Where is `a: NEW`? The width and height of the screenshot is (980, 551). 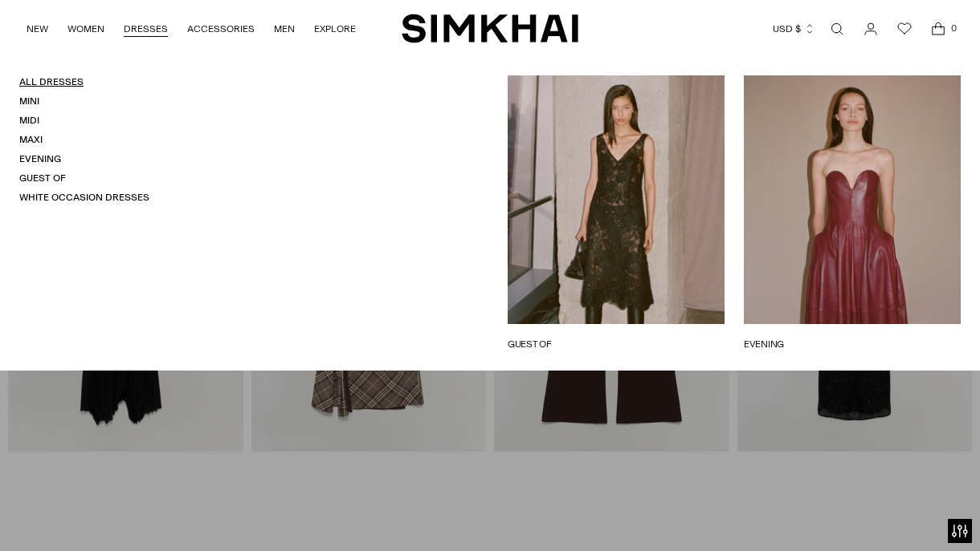 a: NEW is located at coordinates (37, 29).